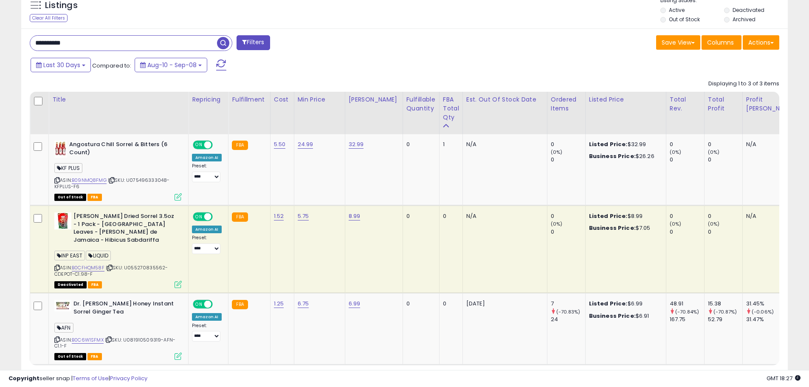 The width and height of the screenshot is (809, 387). Describe the element at coordinates (63, 305) in the screenshot. I see `img: 41izkuDyKxL._SL40_.jpg` at that location.